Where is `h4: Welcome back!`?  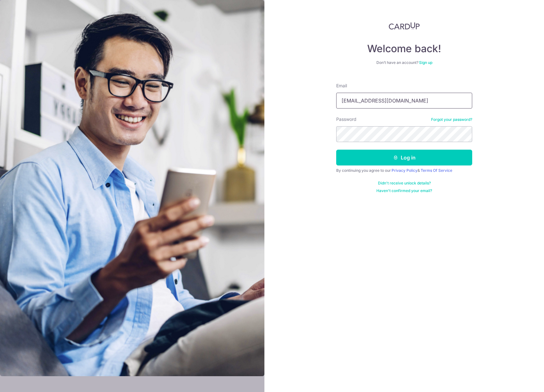
h4: Welcome back! is located at coordinates (404, 49).